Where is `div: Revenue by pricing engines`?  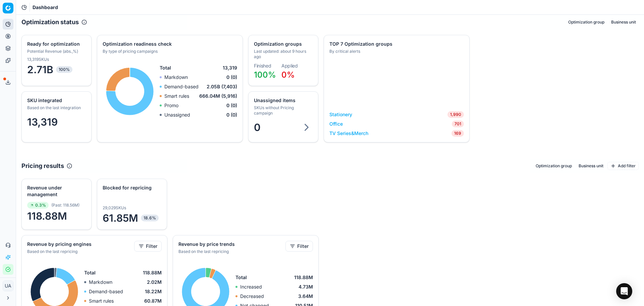 div: Revenue by pricing engines is located at coordinates (80, 244).